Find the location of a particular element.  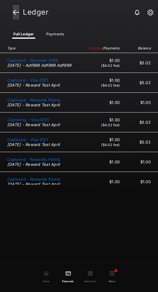

a: Maintenance PPP is located at coordinates (90, 277).